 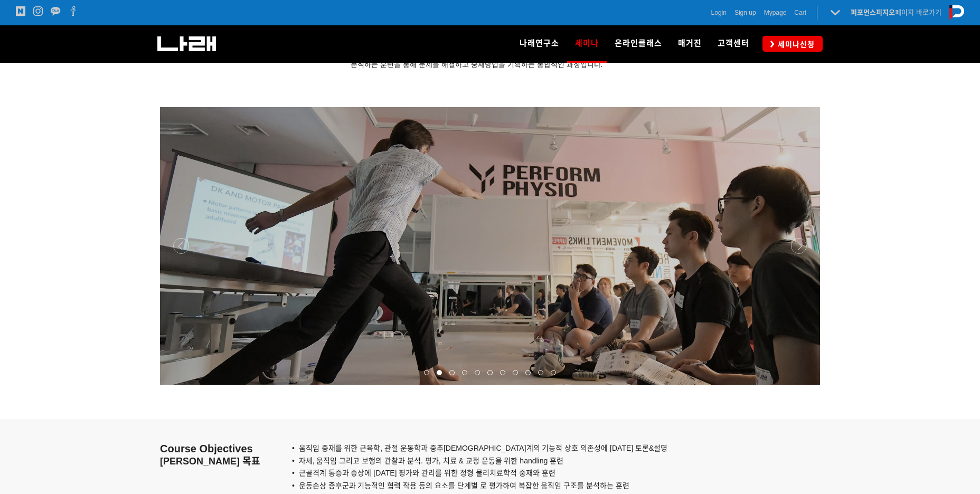 What do you see at coordinates (719, 13) in the screenshot?
I see `span: Login` at bounding box center [719, 13].